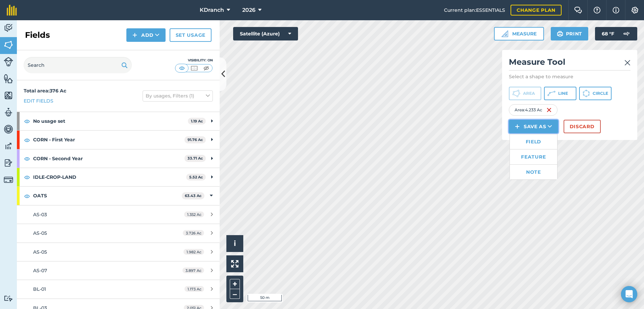 This screenshot has height=309, width=644. I want to click on strong: OATS, so click(107, 196).